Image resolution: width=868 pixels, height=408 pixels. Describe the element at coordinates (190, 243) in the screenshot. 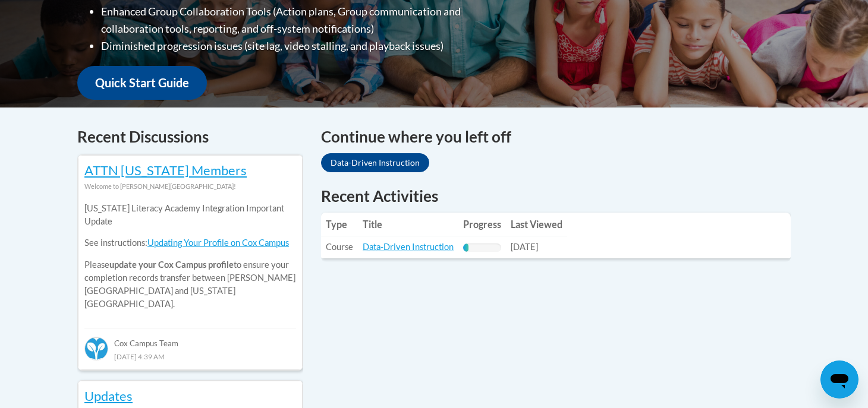

I see `p: See instructions:` at that location.